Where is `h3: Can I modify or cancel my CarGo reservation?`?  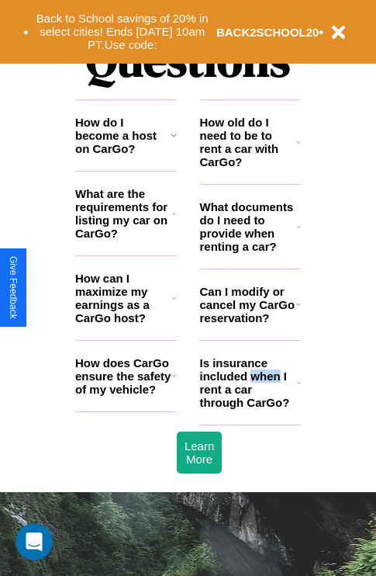
h3: Can I modify or cancel my CarGo reservation? is located at coordinates (248, 304).